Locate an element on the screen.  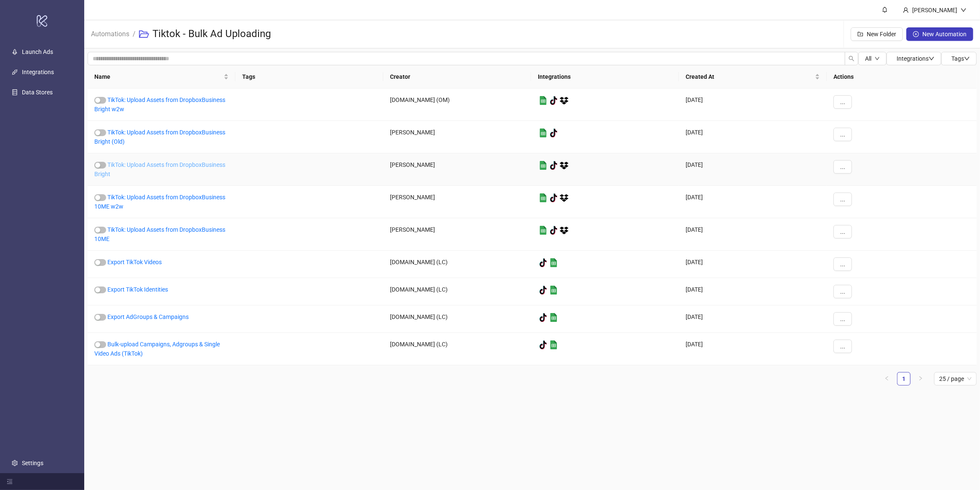
a: 1 is located at coordinates (904, 379).